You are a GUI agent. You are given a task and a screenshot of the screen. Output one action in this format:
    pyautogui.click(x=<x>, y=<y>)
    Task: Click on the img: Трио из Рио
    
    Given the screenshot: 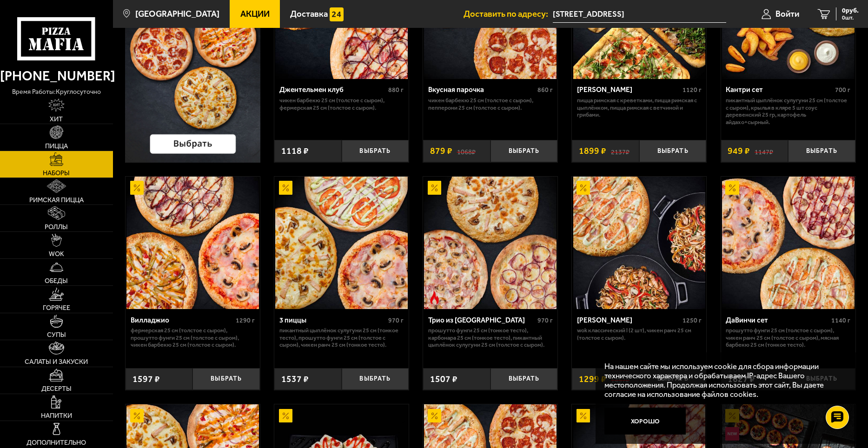 What is the action you would take?
    pyautogui.click(x=490, y=243)
    